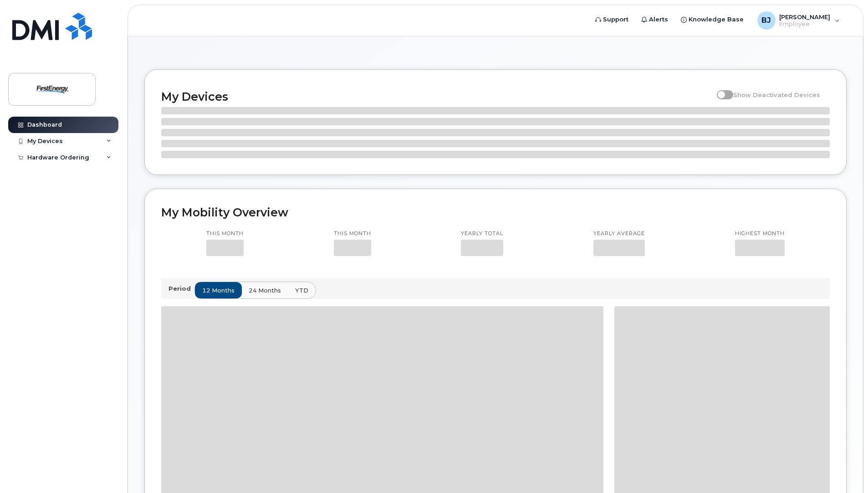 The image size is (868, 493). Describe the element at coordinates (777, 95) in the screenshot. I see `span: Show Deactivated Devices` at that location.